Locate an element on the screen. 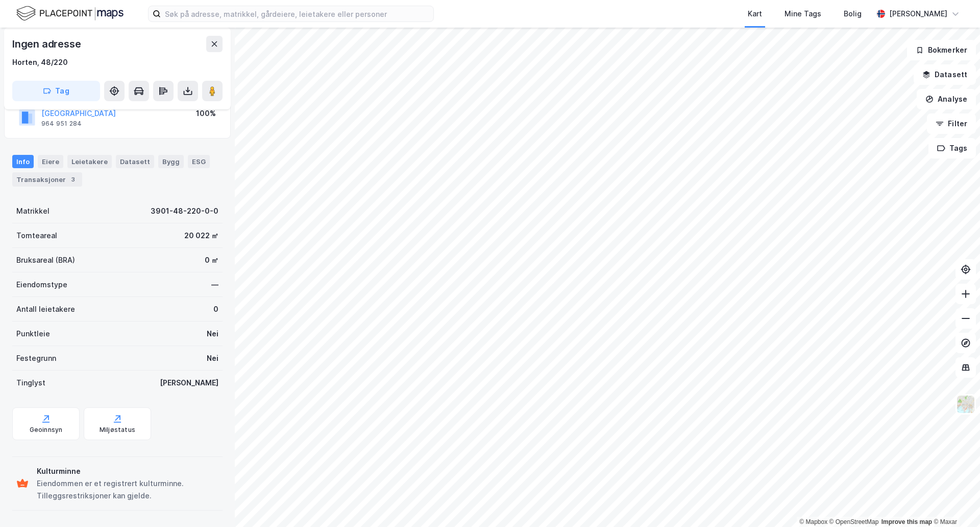 This screenshot has width=980, height=527. div: Punktleie is located at coordinates (33, 334).